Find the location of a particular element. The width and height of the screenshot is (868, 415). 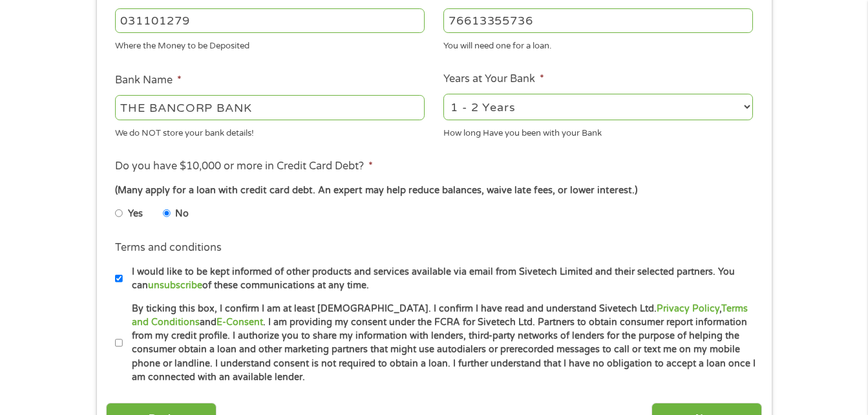

label: No is located at coordinates (182, 214).